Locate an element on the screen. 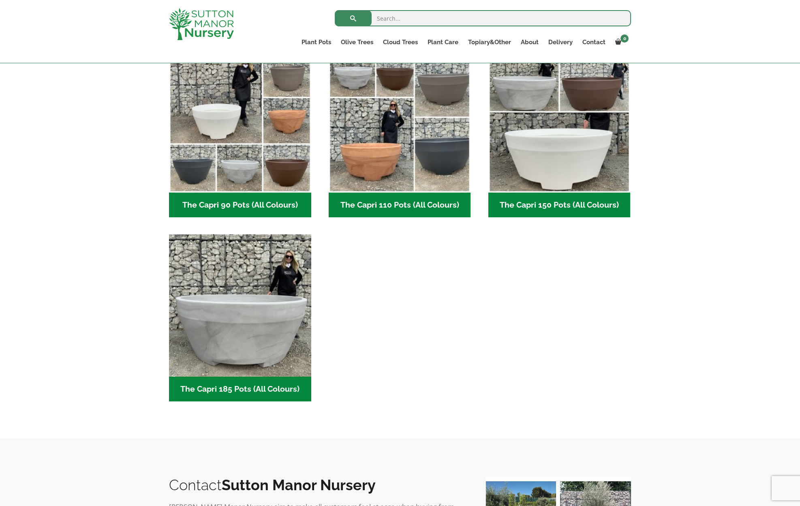  input: Search... is located at coordinates (483, 18).